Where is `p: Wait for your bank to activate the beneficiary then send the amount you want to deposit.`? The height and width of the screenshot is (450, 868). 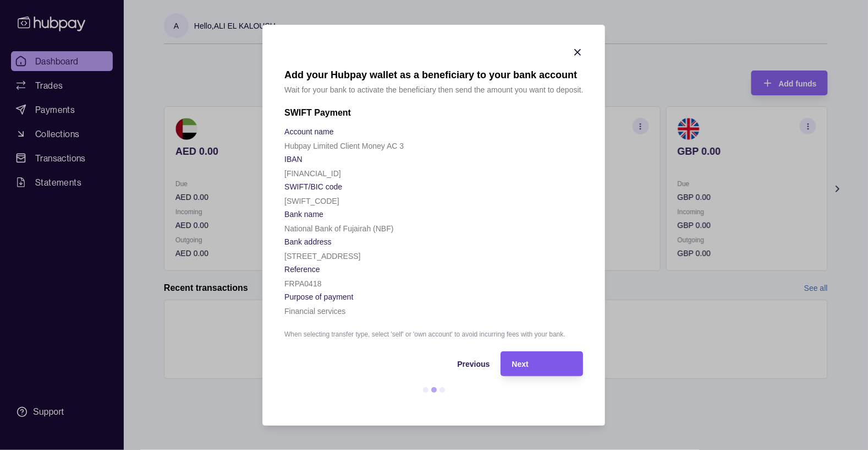 p: Wait for your bank to activate the beneficiary then send the amount you want to deposit. is located at coordinates (433, 90).